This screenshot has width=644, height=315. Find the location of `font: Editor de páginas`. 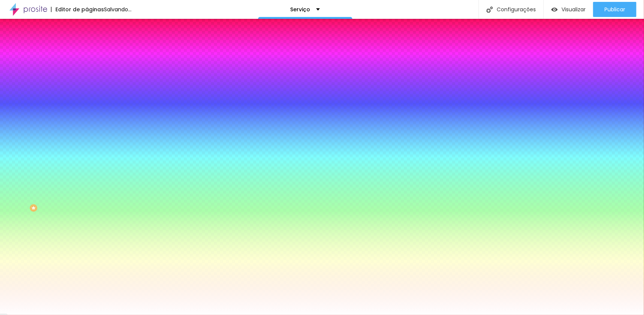

font: Editor de páginas is located at coordinates (79, 10).